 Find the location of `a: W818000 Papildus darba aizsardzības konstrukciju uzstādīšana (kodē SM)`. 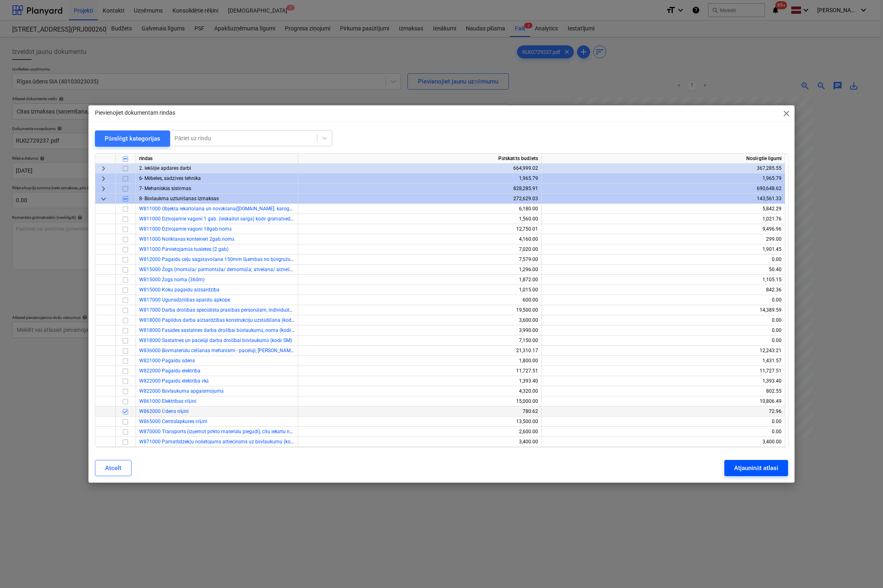

a: W818000 Papildus darba aizsardzības konstrukciju uzstādīšana (kodē SM) is located at coordinates (221, 320).